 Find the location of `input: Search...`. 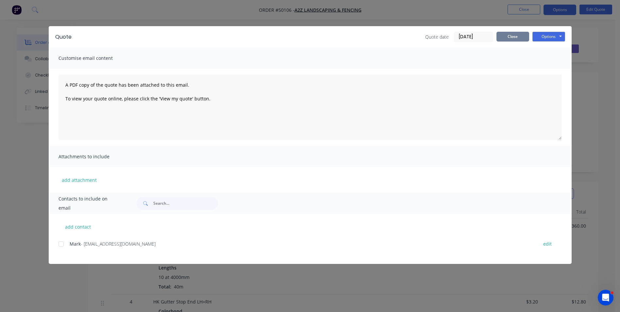

input: Search... is located at coordinates (186, 203).